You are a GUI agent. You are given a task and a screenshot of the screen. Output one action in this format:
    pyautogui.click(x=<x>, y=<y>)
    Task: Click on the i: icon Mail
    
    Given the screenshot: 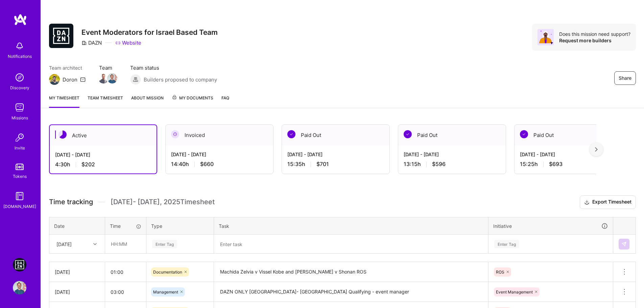 What is the action you would take?
    pyautogui.click(x=83, y=80)
    